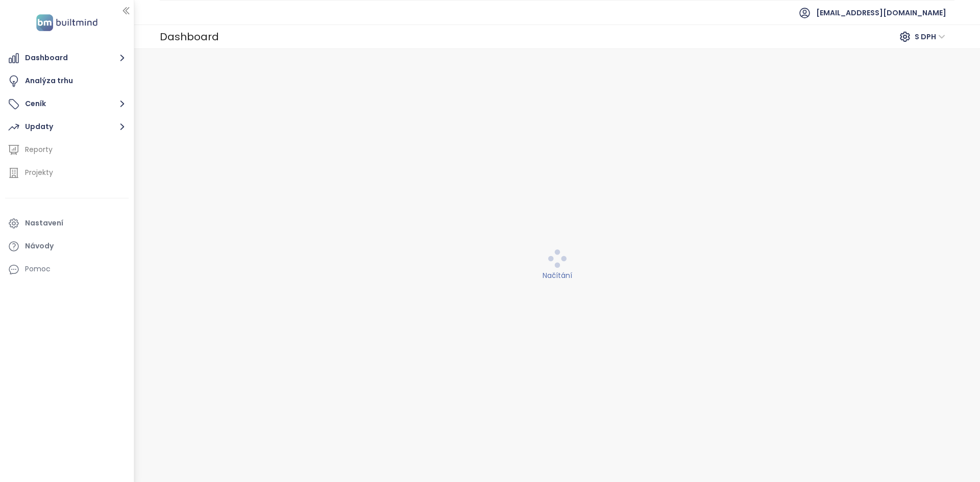 This screenshot has width=980, height=482. What do you see at coordinates (557, 276) in the screenshot?
I see `div: Načítání` at bounding box center [557, 276].